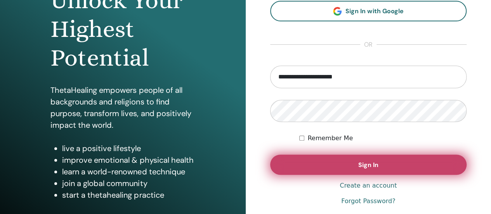  I want to click on li: start a thetahealing practice, so click(128, 195).